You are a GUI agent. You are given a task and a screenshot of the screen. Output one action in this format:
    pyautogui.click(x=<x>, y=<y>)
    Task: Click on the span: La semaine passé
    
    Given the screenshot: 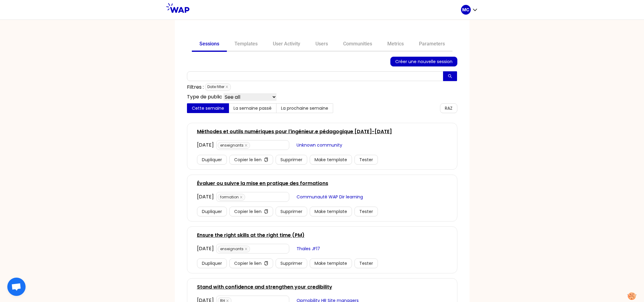 What is the action you would take?
    pyautogui.click(x=252, y=108)
    